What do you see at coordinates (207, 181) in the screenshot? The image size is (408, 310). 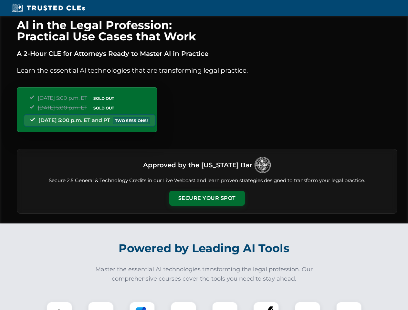 I see `p: Secure 2.5 General & Technology Credits in our Live Webcast and learn proven strategies designed ...` at bounding box center [207, 181].